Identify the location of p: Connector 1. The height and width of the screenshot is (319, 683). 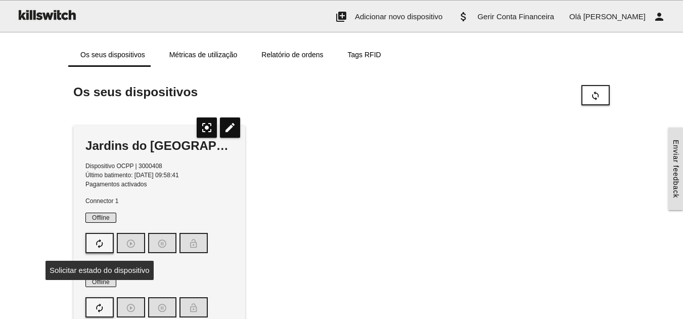
(159, 201).